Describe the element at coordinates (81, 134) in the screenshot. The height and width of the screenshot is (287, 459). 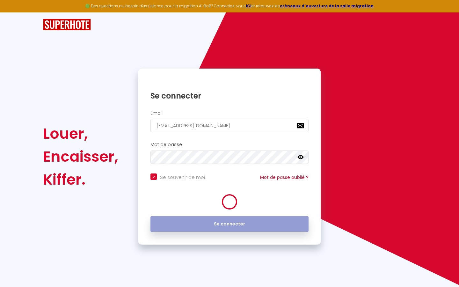
I see `div: Louer,` at that location.